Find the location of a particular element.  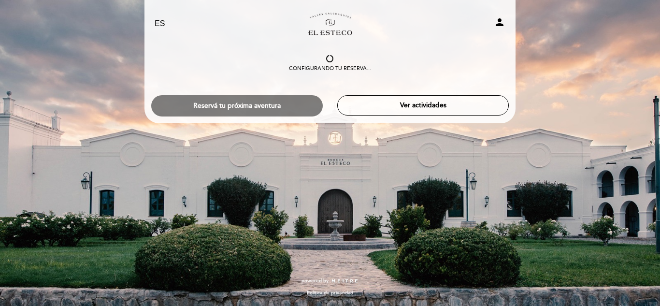

a: powered by is located at coordinates (330, 281).